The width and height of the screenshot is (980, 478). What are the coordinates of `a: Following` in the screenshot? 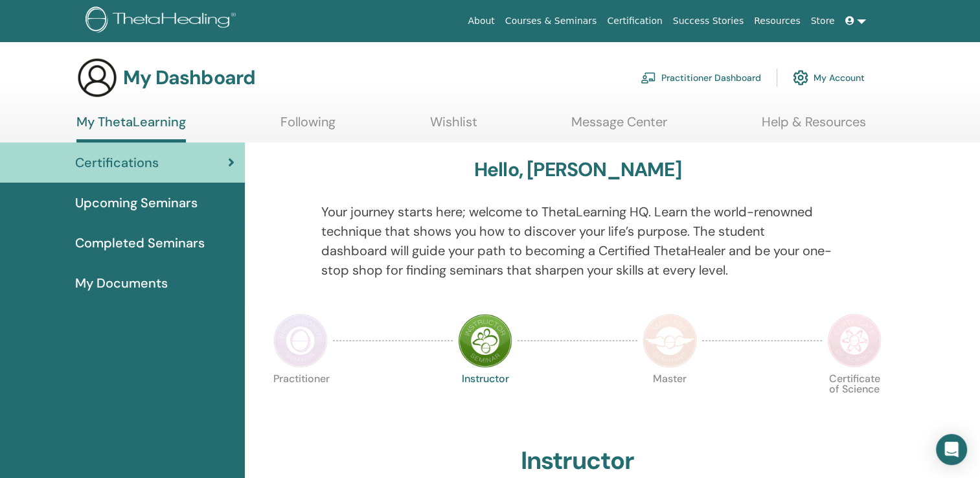 It's located at (308, 126).